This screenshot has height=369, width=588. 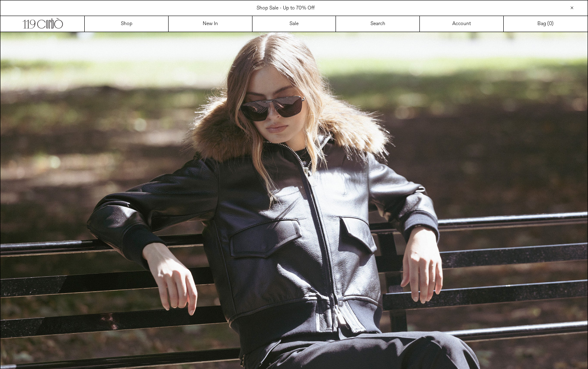 I want to click on a: Bag (), so click(x=546, y=24).